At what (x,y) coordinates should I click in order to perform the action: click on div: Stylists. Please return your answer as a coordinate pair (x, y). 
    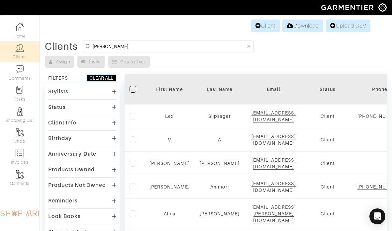
    Looking at the image, I should click on (58, 92).